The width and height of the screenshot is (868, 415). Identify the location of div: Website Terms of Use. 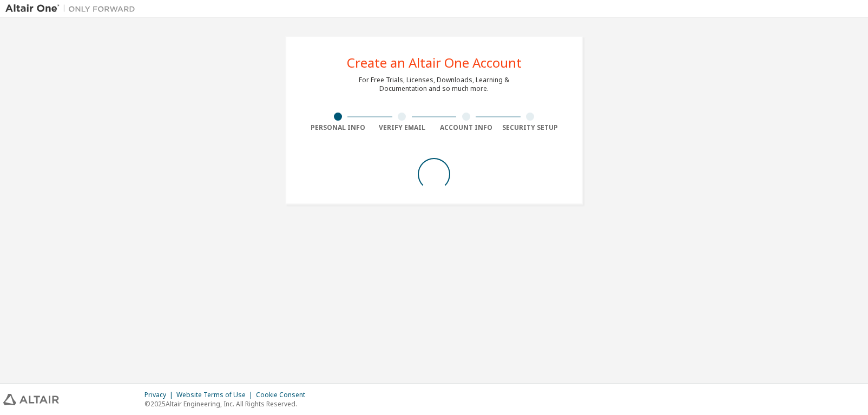
(216, 395).